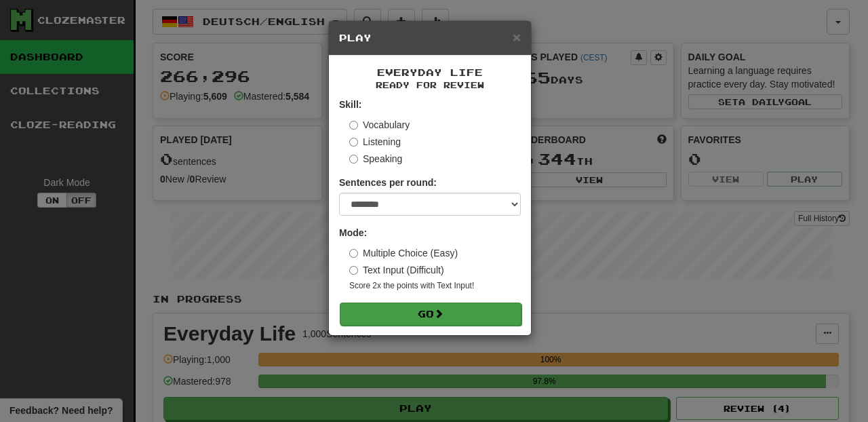  What do you see at coordinates (354, 270) in the screenshot?
I see `input: Text Input (Difficult)` at bounding box center [354, 270].